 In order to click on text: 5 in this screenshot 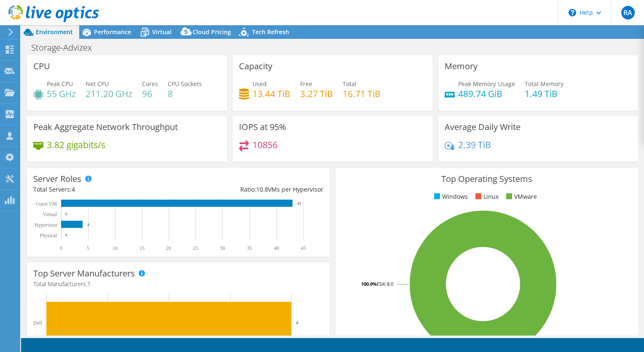, I will do `click(88, 248)`.